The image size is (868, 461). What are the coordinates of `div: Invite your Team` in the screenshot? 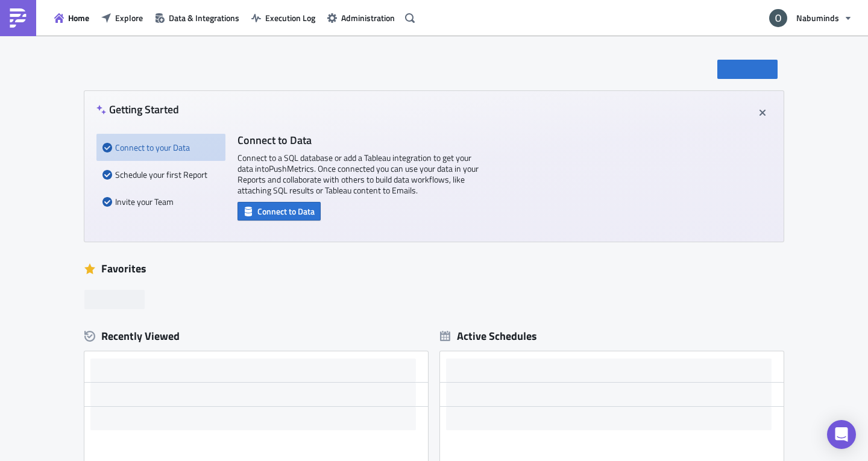 It's located at (161, 201).